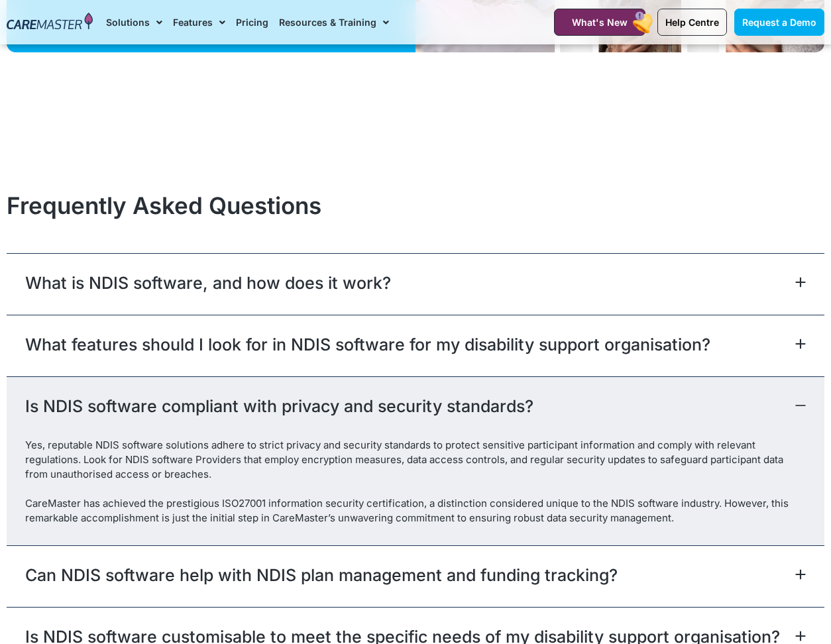 This screenshot has height=644, width=831. I want to click on div: Yes, reputable NDIS software solutions adhere to strict privacy and security standards to protect..., so click(416, 460).